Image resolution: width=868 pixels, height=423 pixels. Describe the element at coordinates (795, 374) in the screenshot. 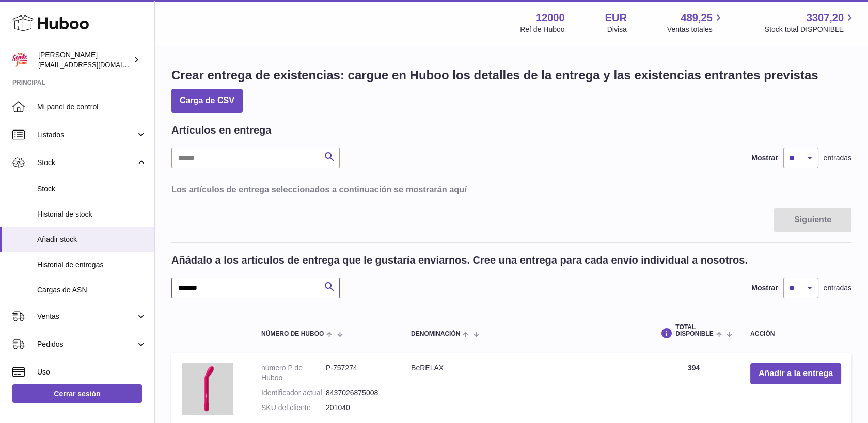

I see `button: Añadir a la entrega` at that location.